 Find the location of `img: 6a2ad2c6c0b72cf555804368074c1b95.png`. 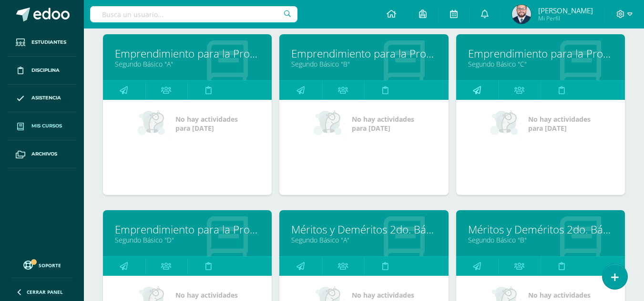

img: 6a2ad2c6c0b72cf555804368074c1b95.png is located at coordinates (521, 14).